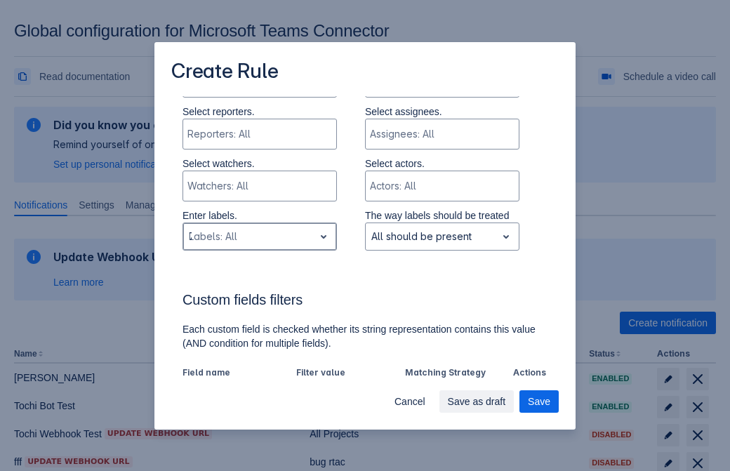  I want to click on div: Scrollable content, so click(365, 238).